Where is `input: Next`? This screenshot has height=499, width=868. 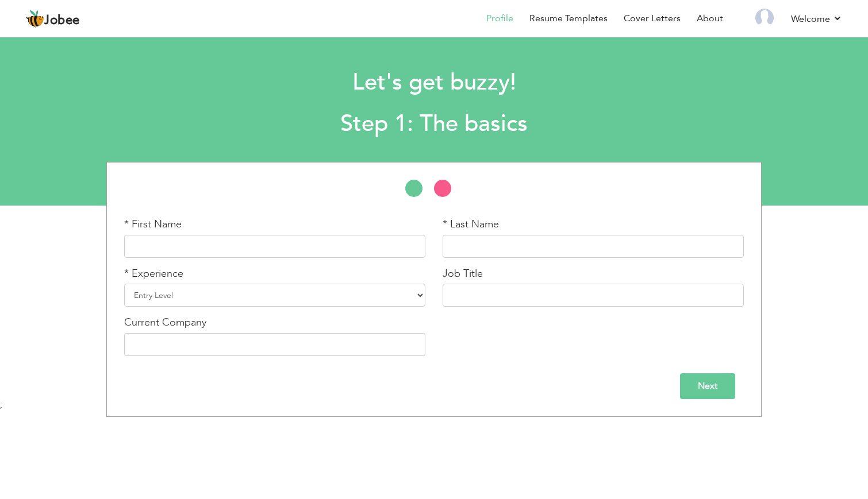
input: Next is located at coordinates (708, 386).